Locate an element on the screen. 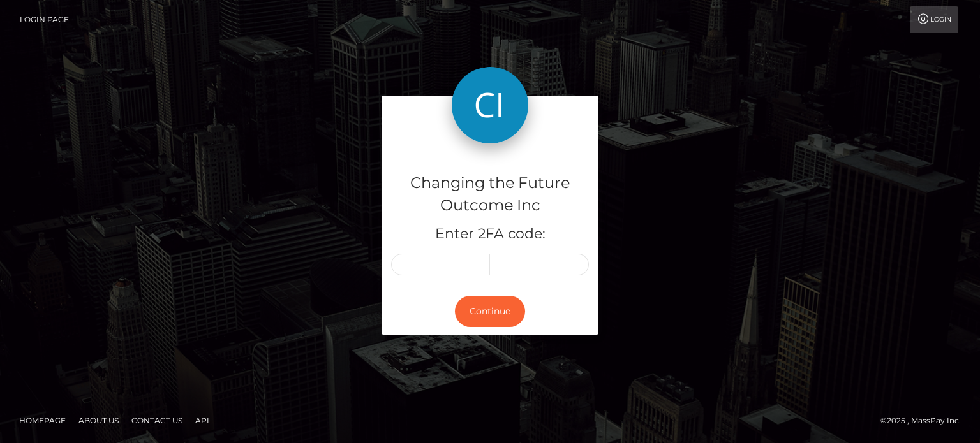 This screenshot has width=980, height=443. a: API is located at coordinates (202, 420).